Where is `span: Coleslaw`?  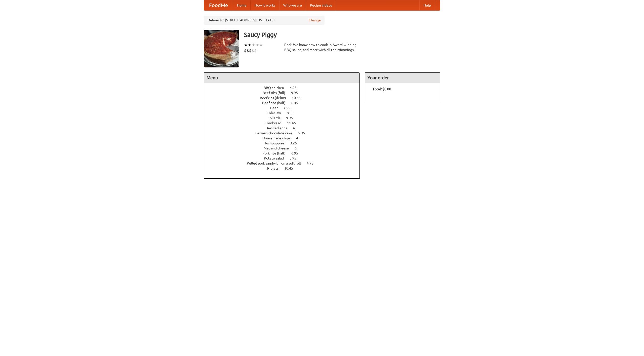
span: Coleslaw is located at coordinates (276, 113).